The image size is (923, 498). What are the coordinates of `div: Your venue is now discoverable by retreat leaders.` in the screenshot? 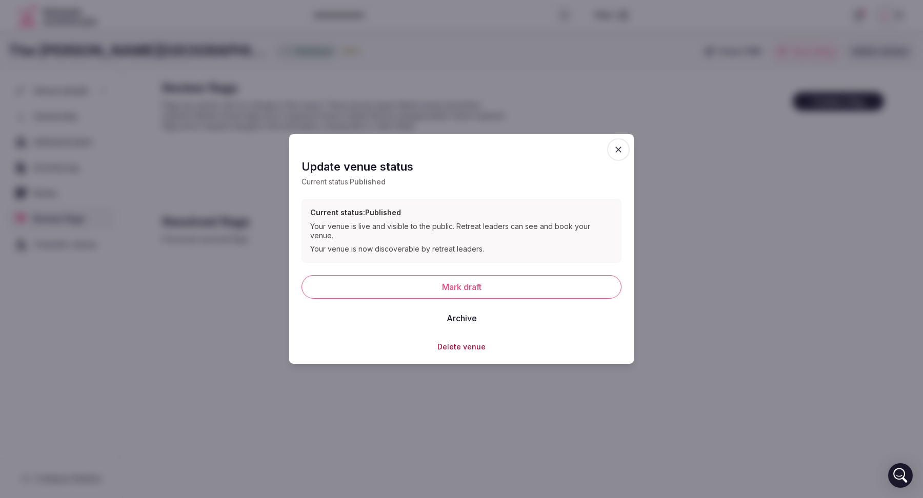 It's located at (461, 249).